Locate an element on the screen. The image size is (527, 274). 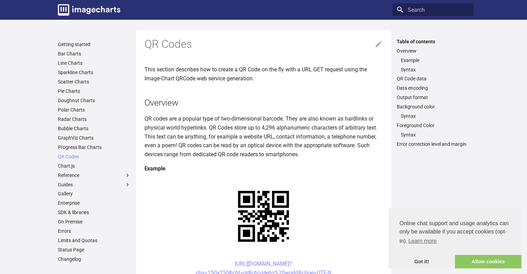
img: chart is located at coordinates (263, 216).